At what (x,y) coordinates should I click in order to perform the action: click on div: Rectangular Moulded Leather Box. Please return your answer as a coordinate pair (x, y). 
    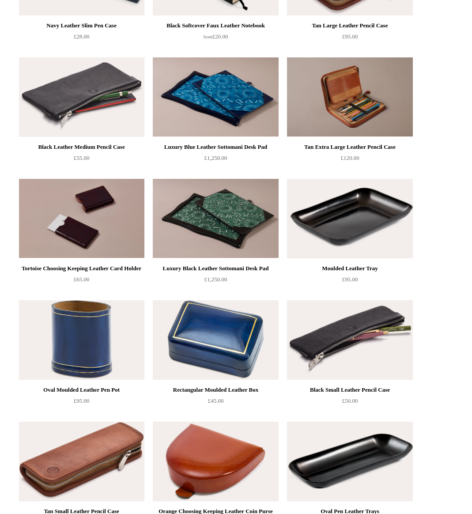
    Looking at the image, I should click on (215, 390).